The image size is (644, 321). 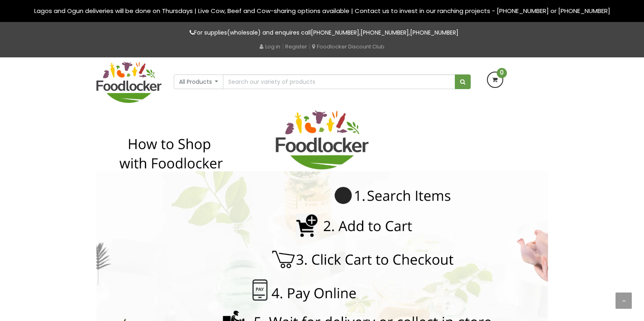 What do you see at coordinates (270, 46) in the screenshot?
I see `a: Log in` at bounding box center [270, 46].